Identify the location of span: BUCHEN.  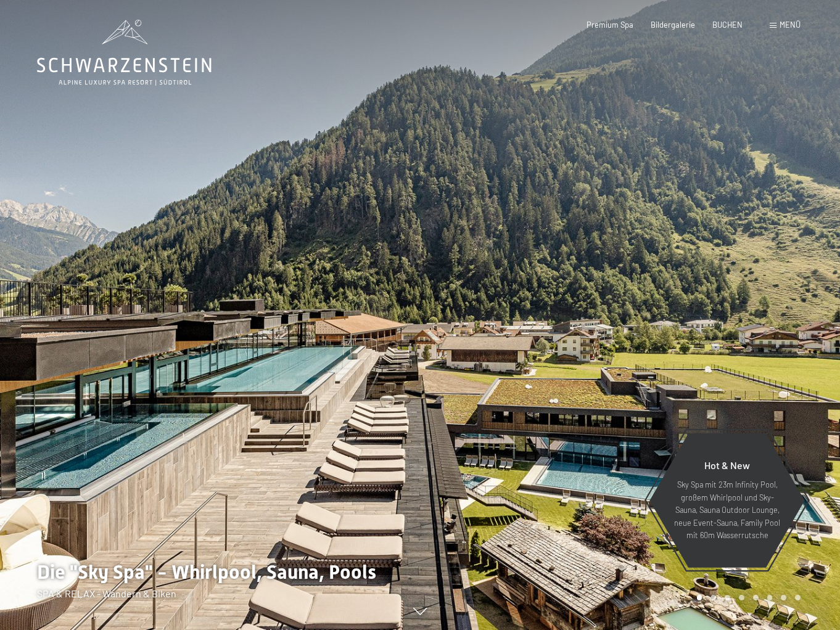
(727, 24).